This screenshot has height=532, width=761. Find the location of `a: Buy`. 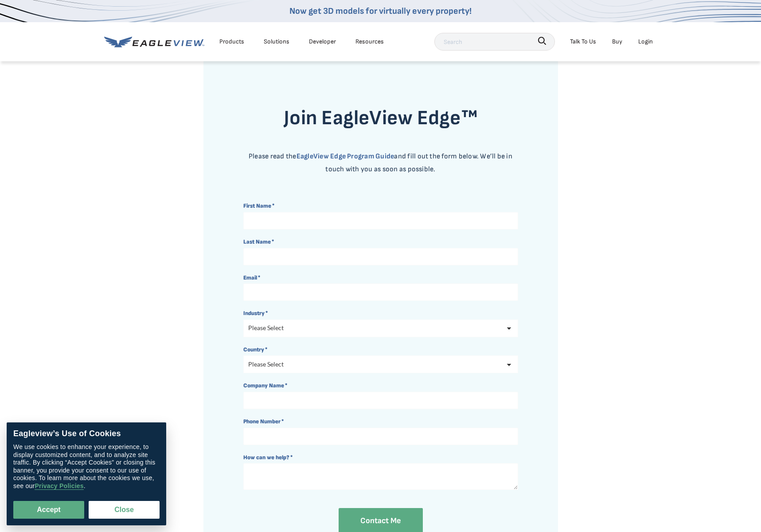

a: Buy is located at coordinates (617, 41).